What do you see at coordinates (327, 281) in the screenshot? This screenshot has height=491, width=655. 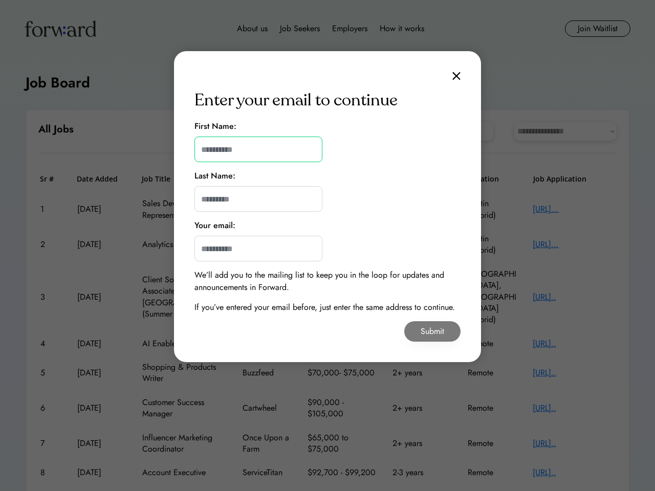 I see `div: We’ll add you to the mailing list to keep you in the loop for updates and announcements in Forward.` at bounding box center [327, 281].